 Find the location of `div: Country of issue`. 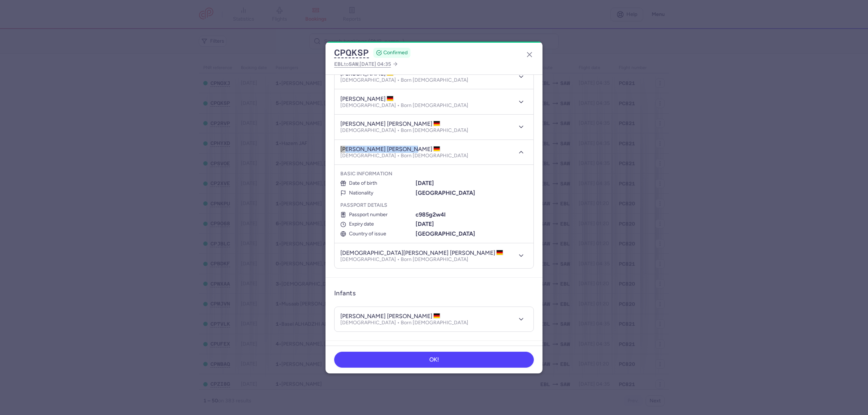

div: Country of issue is located at coordinates (377, 234).